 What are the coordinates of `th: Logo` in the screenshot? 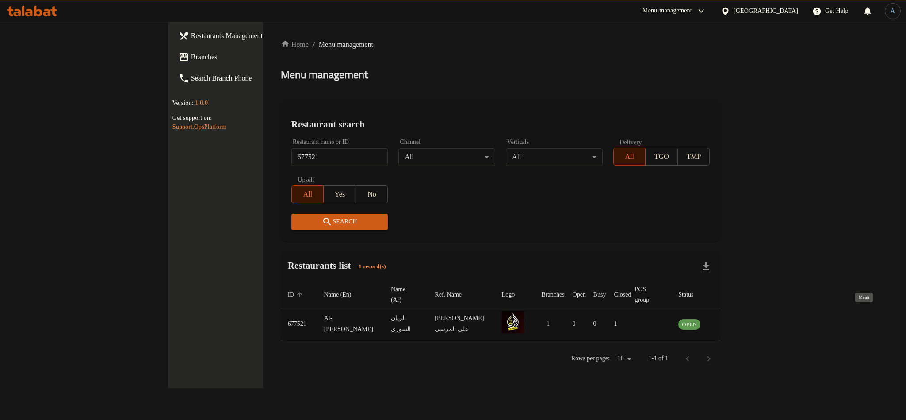 It's located at (515, 294).